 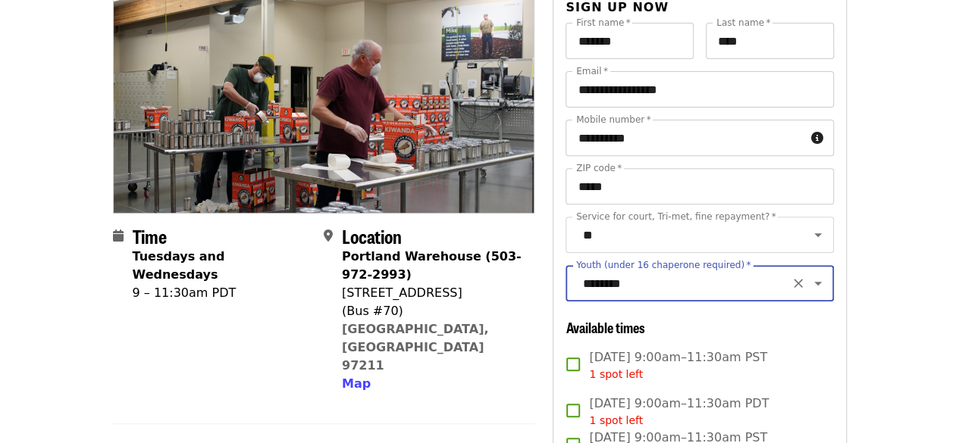 I want to click on span: Location, so click(x=371, y=236).